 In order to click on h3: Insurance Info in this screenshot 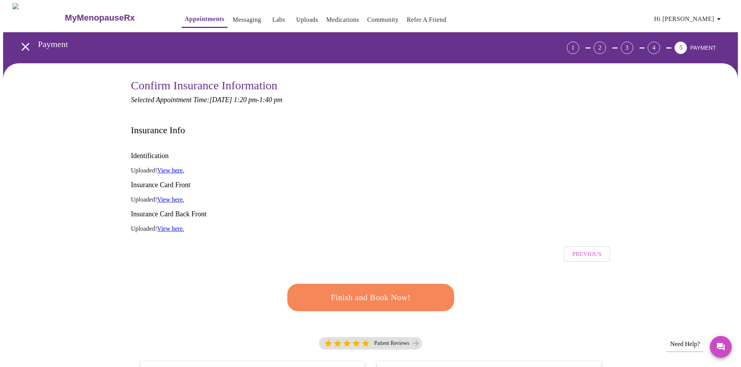, I will do `click(158, 130)`.